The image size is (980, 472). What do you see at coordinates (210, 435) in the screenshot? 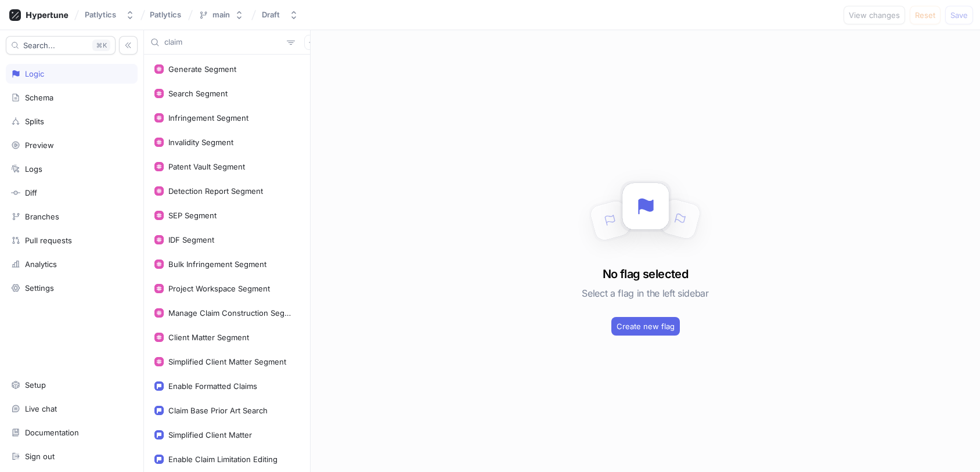
I see `div: Simplified Client Matter` at bounding box center [210, 435].